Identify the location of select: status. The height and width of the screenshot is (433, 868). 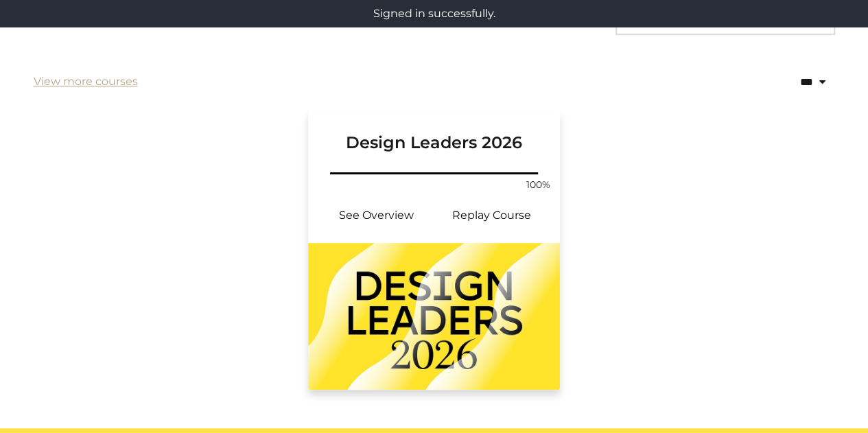
(788, 82).